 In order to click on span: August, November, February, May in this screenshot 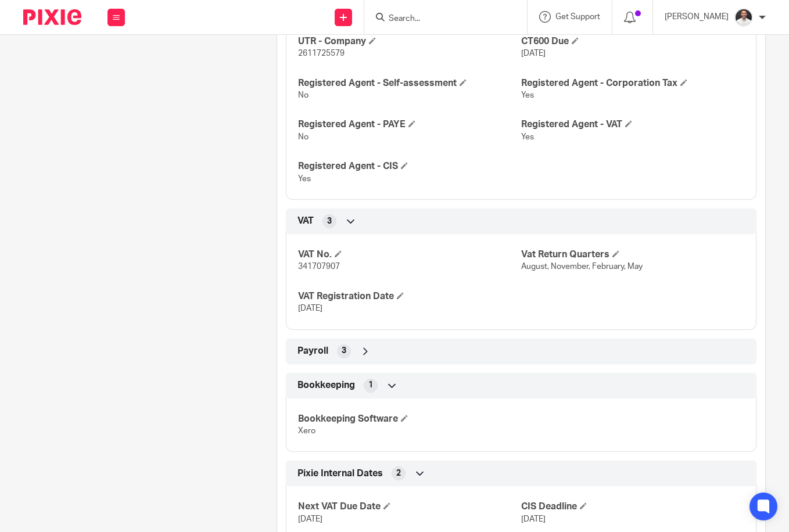, I will do `click(581, 267)`.